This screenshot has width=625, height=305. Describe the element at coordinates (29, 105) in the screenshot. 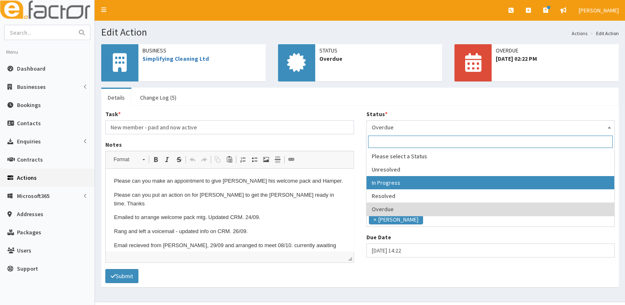

I see `span: Bookings` at that location.